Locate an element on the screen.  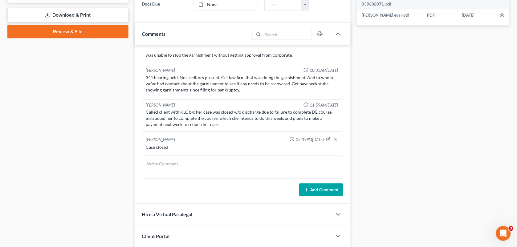
span: Comments is located at coordinates (154, 34).